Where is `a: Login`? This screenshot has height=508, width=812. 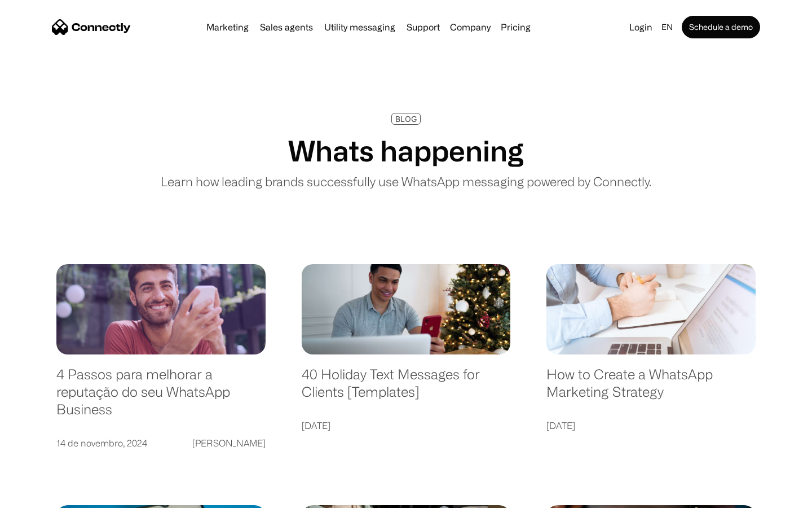
a: Login is located at coordinates (641, 27).